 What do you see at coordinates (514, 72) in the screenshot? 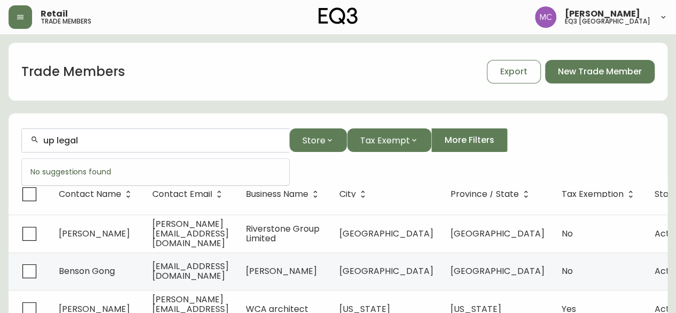
I see `span: Export` at bounding box center [514, 72].